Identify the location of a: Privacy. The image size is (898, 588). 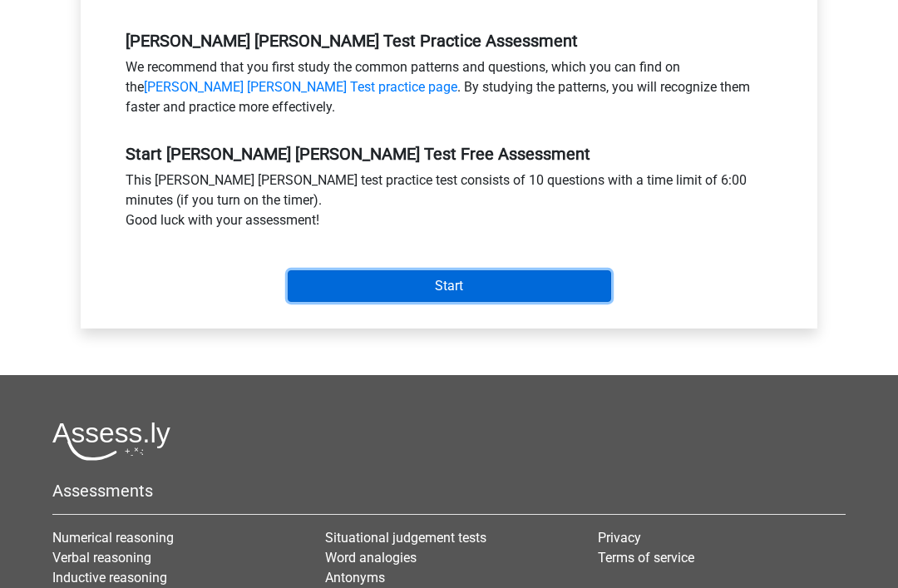
(620, 537).